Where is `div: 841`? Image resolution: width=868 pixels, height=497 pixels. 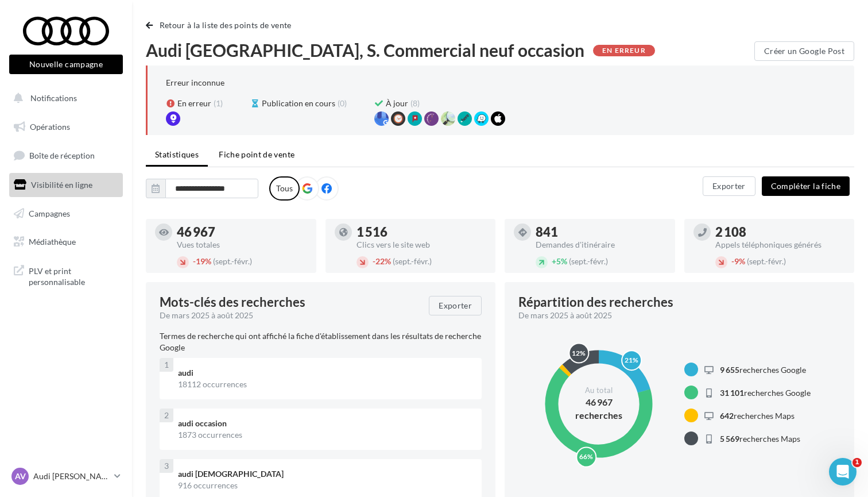 div: 841 is located at coordinates (601, 232).